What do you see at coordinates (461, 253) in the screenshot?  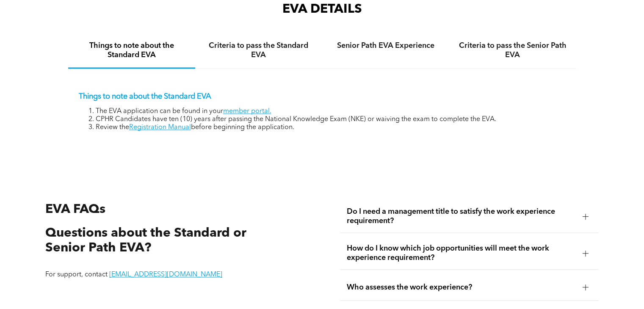 I see `span: How do I know which job opportunities will meet the work experience requirement?` at bounding box center [461, 253].